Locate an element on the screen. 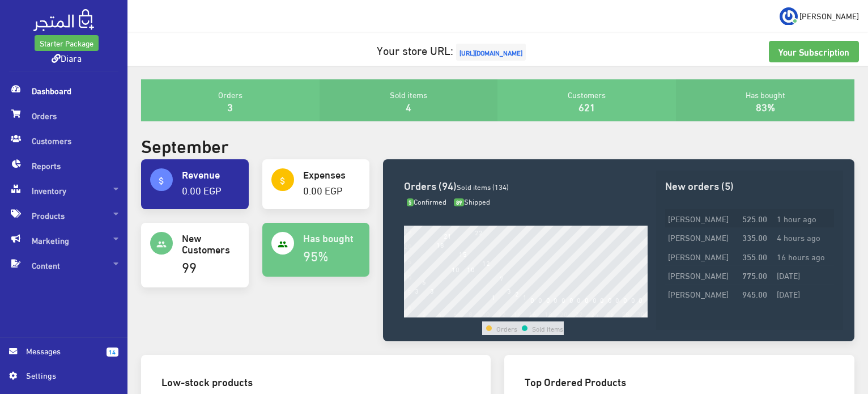  div: 22 is located at coordinates (579, 313).